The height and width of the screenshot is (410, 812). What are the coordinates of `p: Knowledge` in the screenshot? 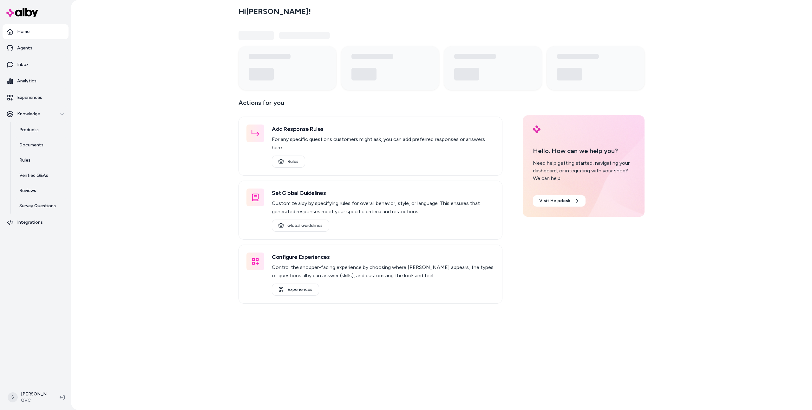 It's located at (29, 114).